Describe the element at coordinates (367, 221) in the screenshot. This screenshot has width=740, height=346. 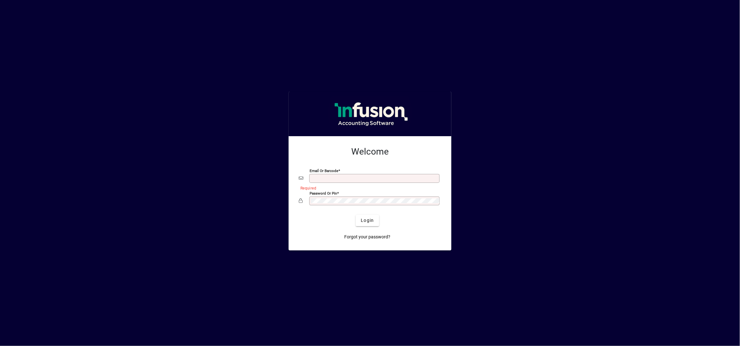
I see `span: Login` at that location.